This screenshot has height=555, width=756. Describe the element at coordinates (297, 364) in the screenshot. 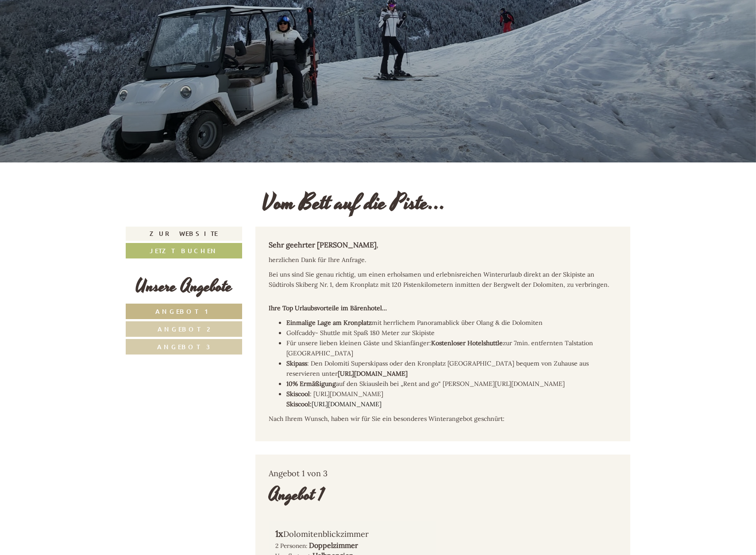

I see `span: Skipass` at that location.